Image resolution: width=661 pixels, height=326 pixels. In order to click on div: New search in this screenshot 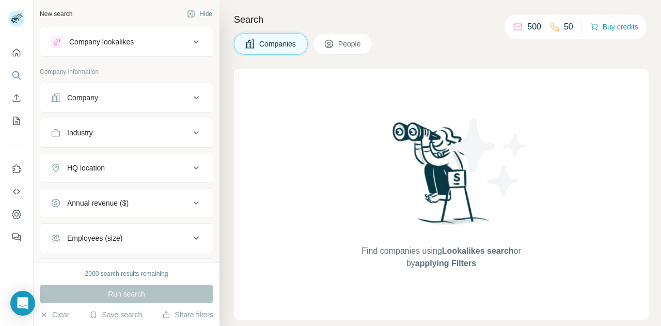, I will do `click(56, 14)`.